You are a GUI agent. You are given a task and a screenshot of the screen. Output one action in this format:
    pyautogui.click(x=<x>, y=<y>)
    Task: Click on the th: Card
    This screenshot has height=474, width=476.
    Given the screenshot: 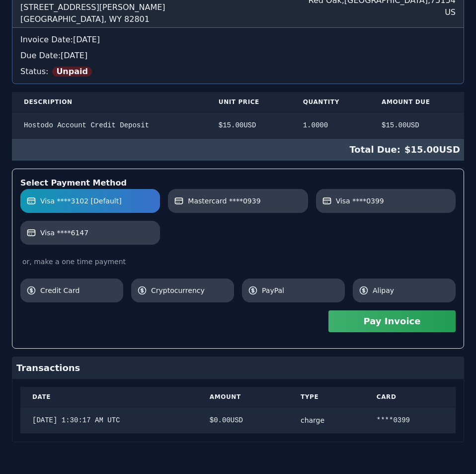 What is the action you would take?
    pyautogui.click(x=410, y=397)
    